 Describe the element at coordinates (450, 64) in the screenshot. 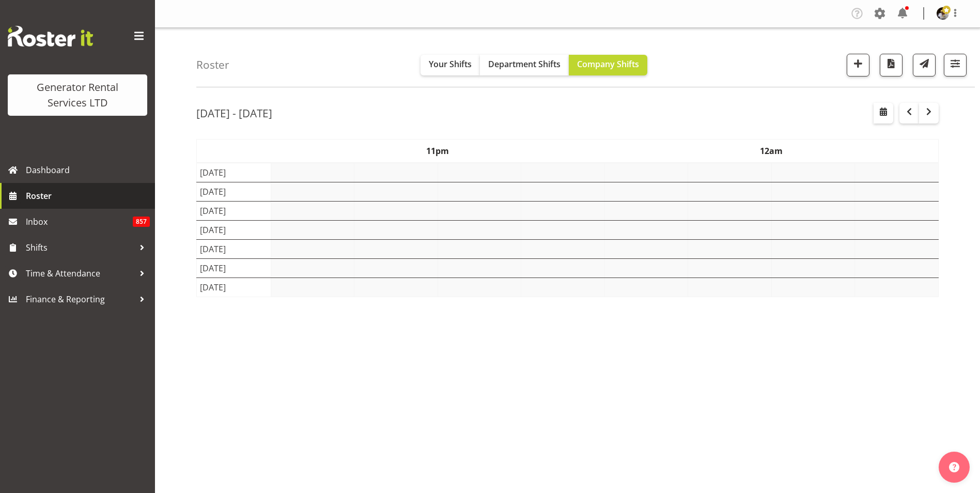

I see `span: Your Shifts` at that location.